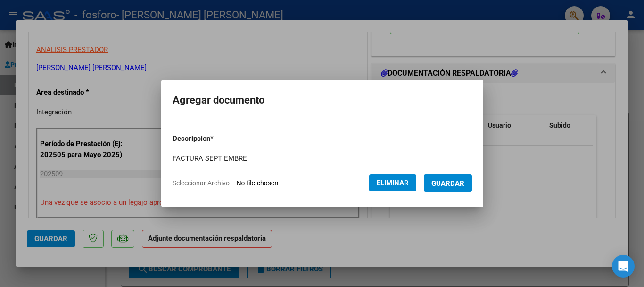  What do you see at coordinates (623, 266) in the screenshot?
I see `div: Open Intercom Messenger` at bounding box center [623, 266].